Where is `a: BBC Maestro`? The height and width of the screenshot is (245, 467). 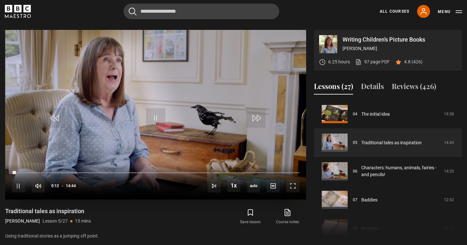 a: BBC Maestro is located at coordinates (18, 11).